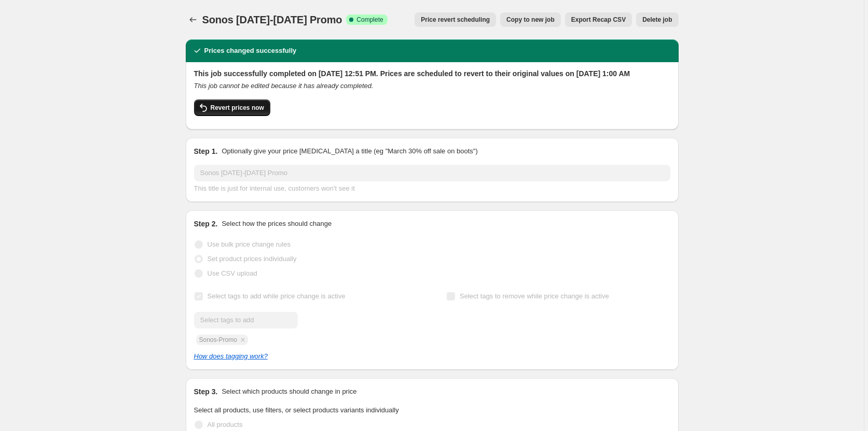  Describe the element at coordinates (193, 20) in the screenshot. I see `button: Price change jobs` at that location.